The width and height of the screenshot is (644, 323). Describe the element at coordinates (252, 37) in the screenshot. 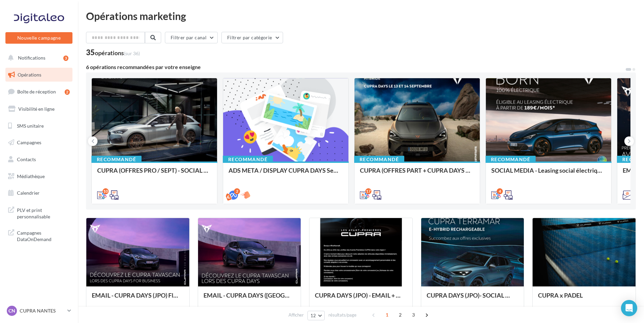

I see `button: Filtrer par catégorie` at that location.